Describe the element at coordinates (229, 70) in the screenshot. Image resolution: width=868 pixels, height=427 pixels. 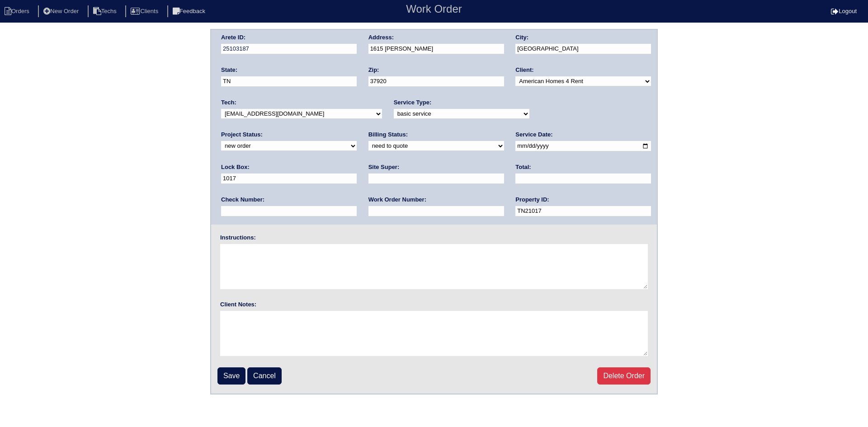
I see `label: State:` at that location.